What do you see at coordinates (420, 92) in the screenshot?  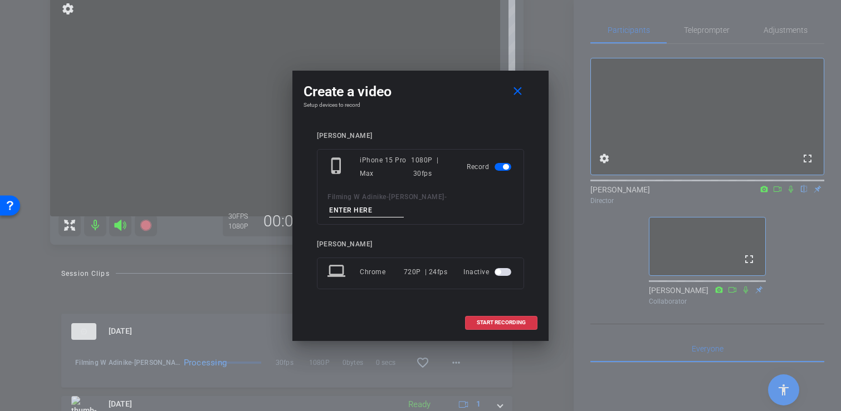 I see `div: Create a video` at bounding box center [420, 92].